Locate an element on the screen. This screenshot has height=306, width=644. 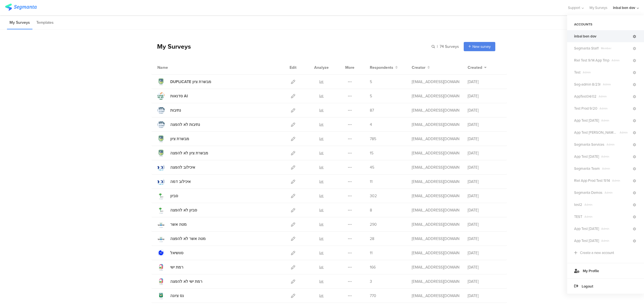
div: מטה אשר is located at coordinates (178, 225).